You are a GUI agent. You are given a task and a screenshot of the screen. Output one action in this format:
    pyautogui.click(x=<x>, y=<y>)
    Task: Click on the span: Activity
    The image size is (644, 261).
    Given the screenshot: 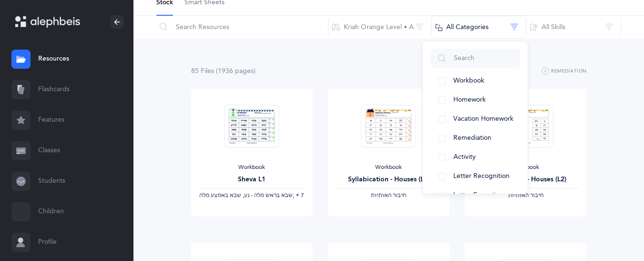 What is the action you would take?
    pyautogui.click(x=464, y=157)
    